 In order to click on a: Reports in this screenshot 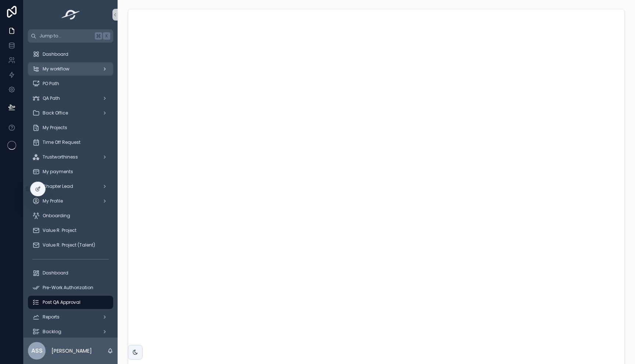, I will do `click(70, 317)`.